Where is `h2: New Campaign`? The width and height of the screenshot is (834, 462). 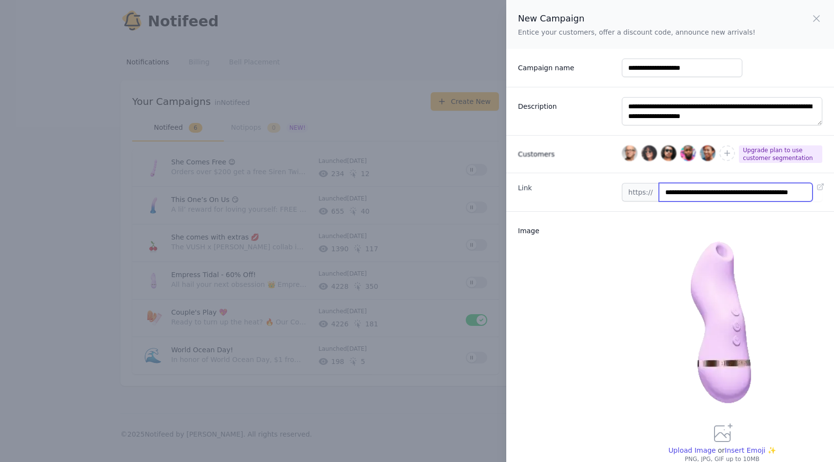 h2: New Campaign is located at coordinates (636, 19).